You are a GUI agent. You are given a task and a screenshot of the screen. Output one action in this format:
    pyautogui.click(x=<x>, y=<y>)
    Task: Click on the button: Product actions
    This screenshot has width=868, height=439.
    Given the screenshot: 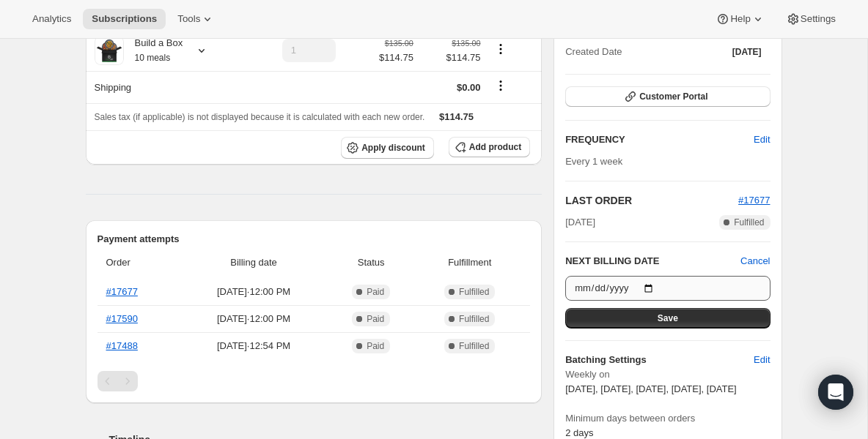 What is the action you would take?
    pyautogui.click(x=501, y=49)
    